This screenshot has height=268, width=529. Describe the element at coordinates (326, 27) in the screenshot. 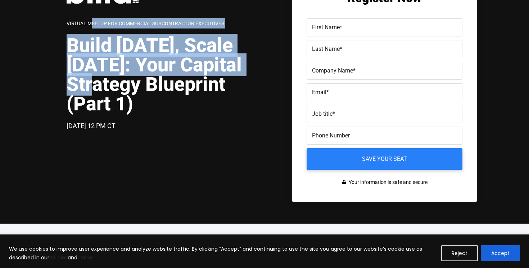

I see `span: First Name` at that location.